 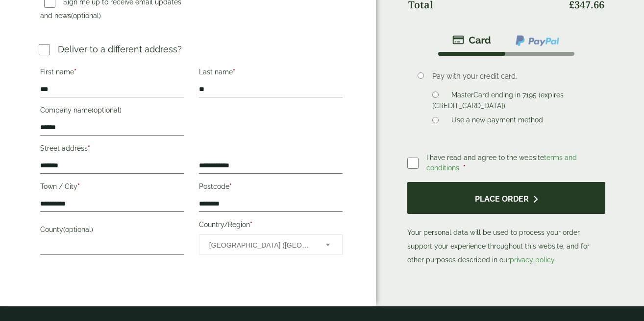 What do you see at coordinates (120, 49) in the screenshot?
I see `p: Deliver to a different address?` at bounding box center [120, 49].